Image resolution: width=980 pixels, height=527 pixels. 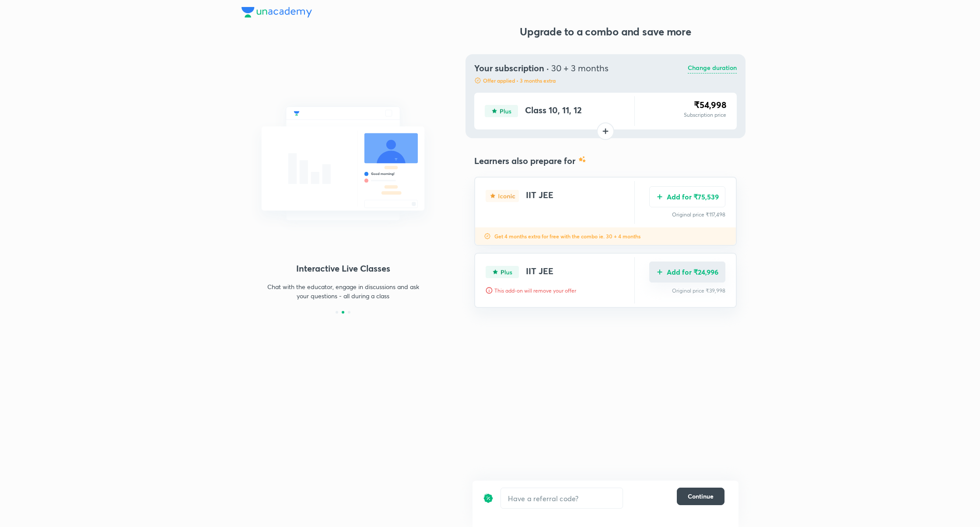 What do you see at coordinates (519, 80) in the screenshot?
I see `p: Offer applied • 3 months extra` at bounding box center [519, 80].